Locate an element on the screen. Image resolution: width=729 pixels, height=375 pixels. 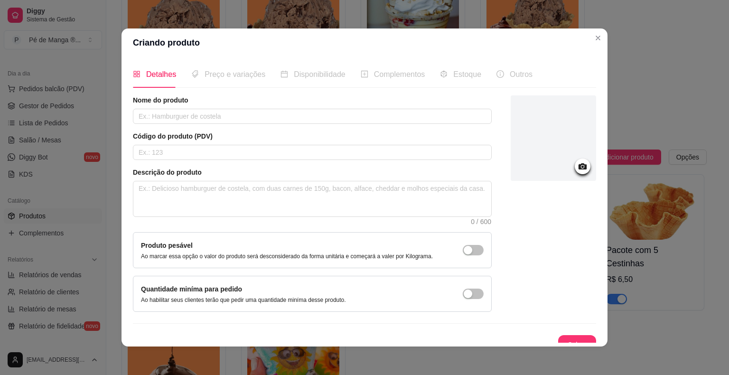
span: plus-square is located at coordinates (365, 74).